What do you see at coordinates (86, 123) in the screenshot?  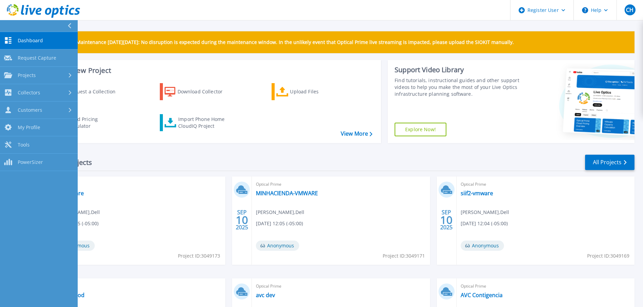 I see `a: Cloud Pricing Calculator` at bounding box center [86, 123].